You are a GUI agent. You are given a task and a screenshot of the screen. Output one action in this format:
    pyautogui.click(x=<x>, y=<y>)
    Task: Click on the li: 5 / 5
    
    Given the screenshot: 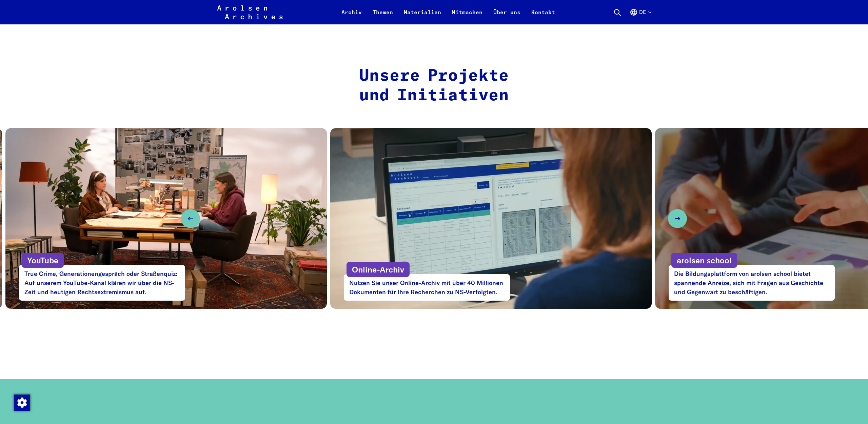 What is the action you would take?
    pyautogui.click(x=166, y=218)
    